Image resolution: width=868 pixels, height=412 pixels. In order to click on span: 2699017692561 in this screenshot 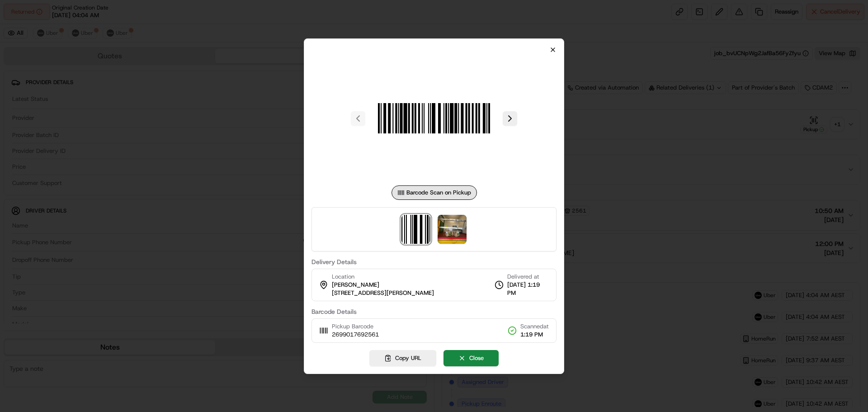, I will do `click(355, 335)`.